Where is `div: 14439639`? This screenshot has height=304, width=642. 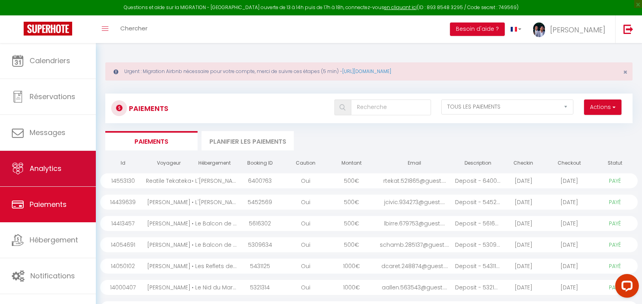 div: 14439639 is located at coordinates (123, 202).